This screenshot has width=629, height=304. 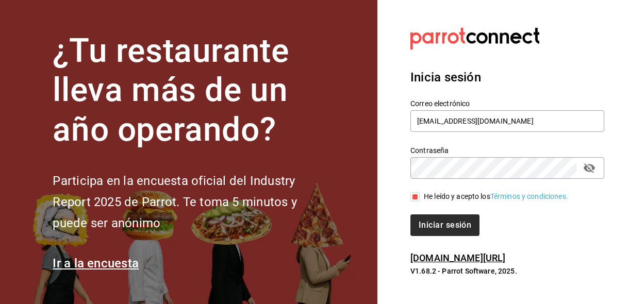 What do you see at coordinates (507, 103) in the screenshot?
I see `label: Correo electrónico` at bounding box center [507, 103].